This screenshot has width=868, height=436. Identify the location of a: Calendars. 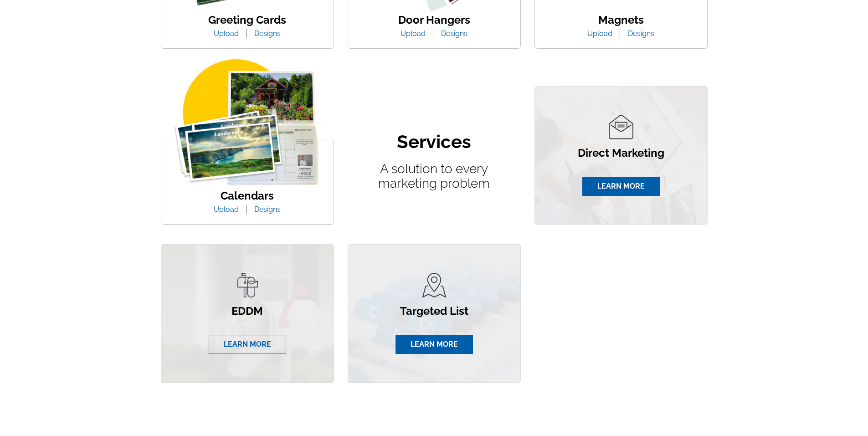
(247, 195).